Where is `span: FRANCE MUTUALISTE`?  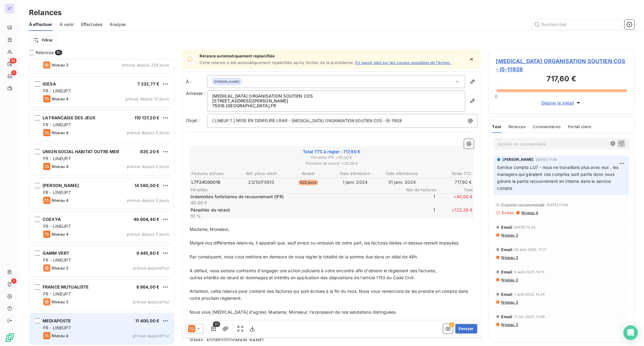
span: FRANCE MUTUALISTE is located at coordinates (66, 287).